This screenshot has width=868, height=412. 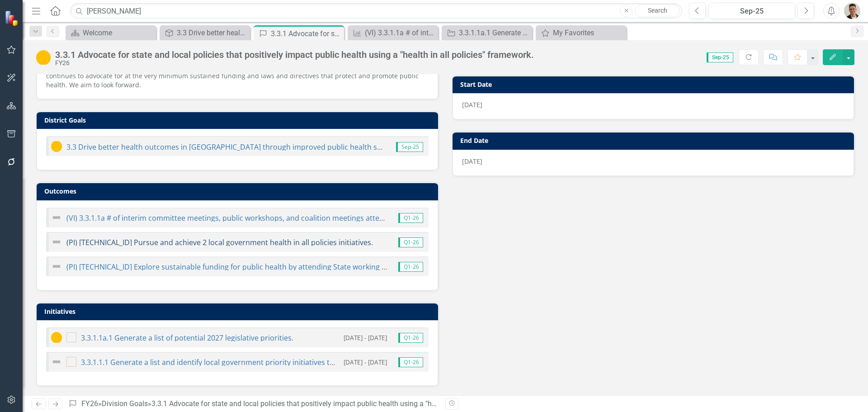 What do you see at coordinates (657, 11) in the screenshot?
I see `a: Search` at bounding box center [657, 11].